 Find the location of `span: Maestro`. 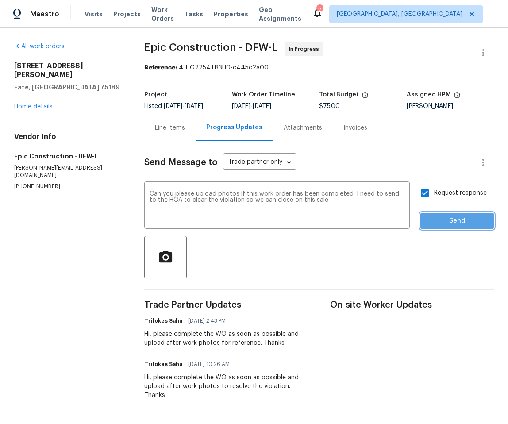

span: Maestro is located at coordinates (45, 14).